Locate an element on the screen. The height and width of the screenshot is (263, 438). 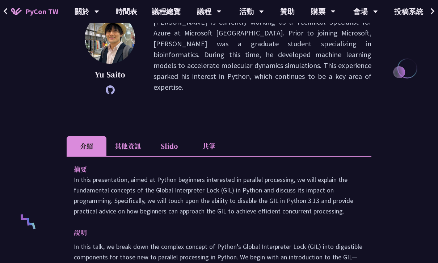
span: PyCon TW is located at coordinates (42, 12).